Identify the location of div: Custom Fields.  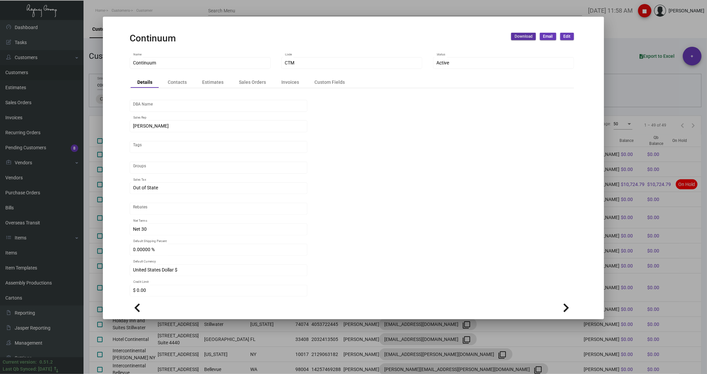
(330, 82).